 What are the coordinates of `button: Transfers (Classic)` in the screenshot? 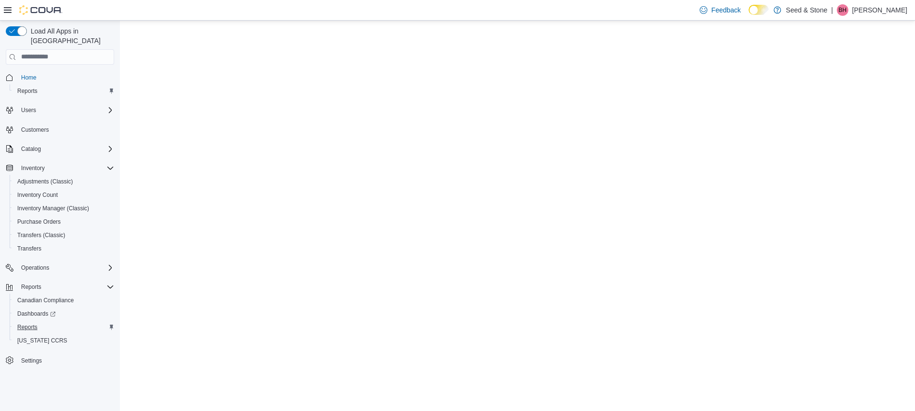 It's located at (64, 235).